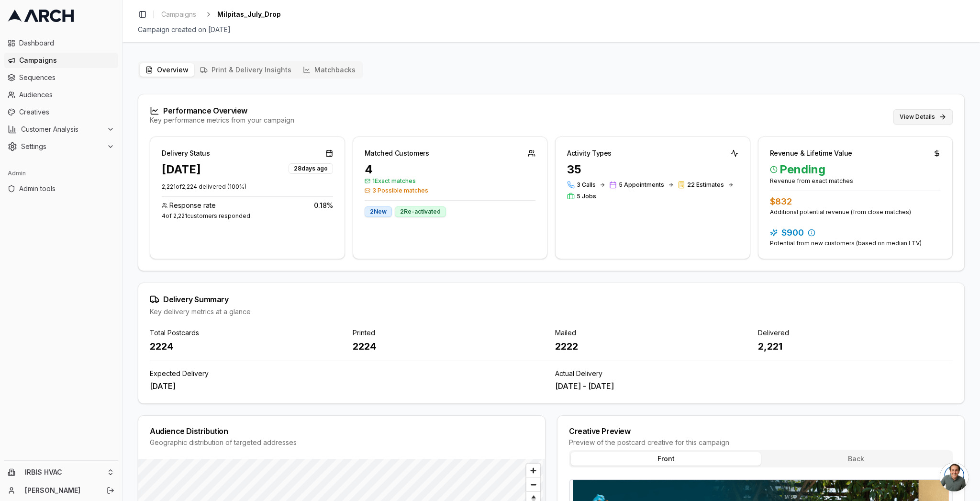  I want to click on a: Creatives, so click(61, 112).